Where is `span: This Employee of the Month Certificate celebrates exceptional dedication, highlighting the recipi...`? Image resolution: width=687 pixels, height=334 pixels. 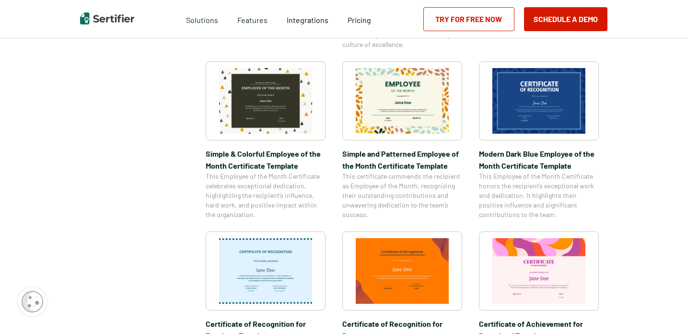 span: This Employee of the Month Certificate celebrates exceptional dedication, highlighting the recipi... is located at coordinates (266, 196).